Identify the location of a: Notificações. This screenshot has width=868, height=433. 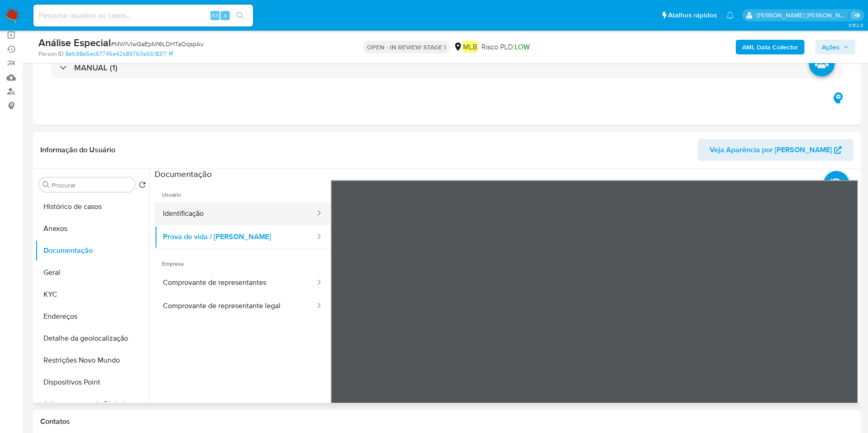
(730, 15).